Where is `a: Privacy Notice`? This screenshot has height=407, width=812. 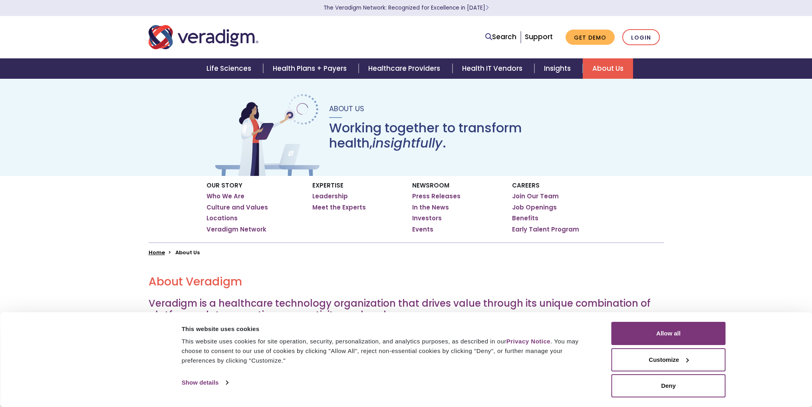 a: Privacy Notice is located at coordinates (529, 341).